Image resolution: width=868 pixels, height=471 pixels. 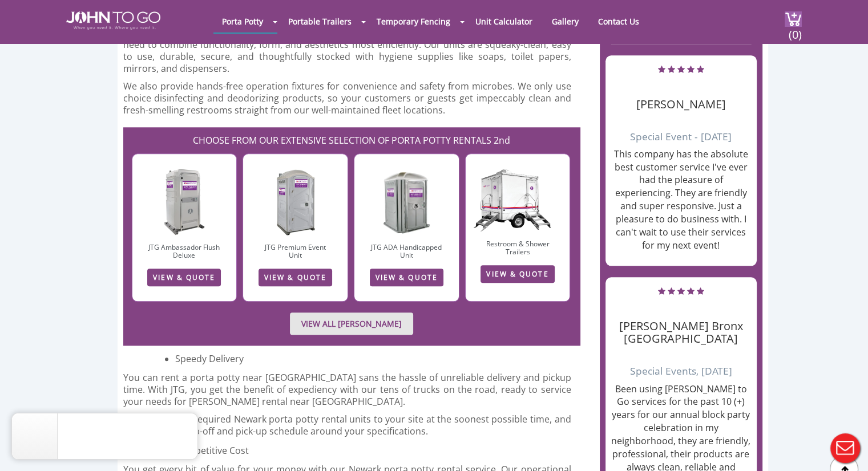 I want to click on p: The design and mechanism of our units are created by highly-skilled professionals who understand ..., so click(x=347, y=51).